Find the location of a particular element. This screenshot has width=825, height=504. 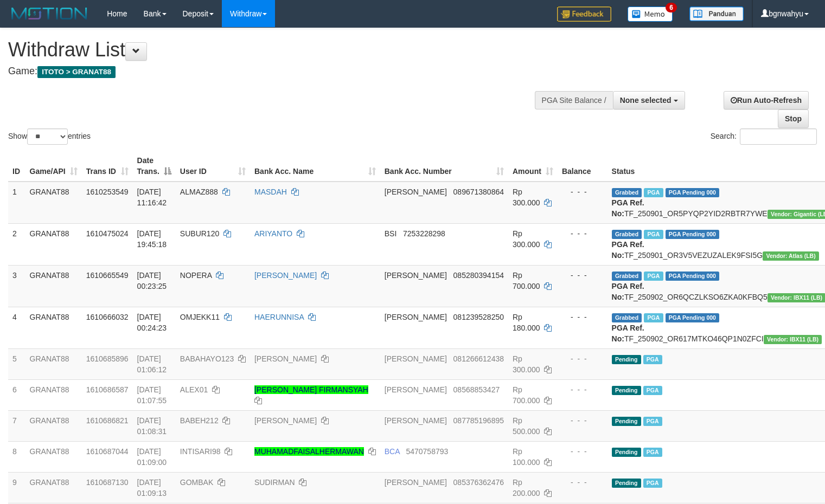

span: Marked by bgnzaza is located at coordinates (653, 234).